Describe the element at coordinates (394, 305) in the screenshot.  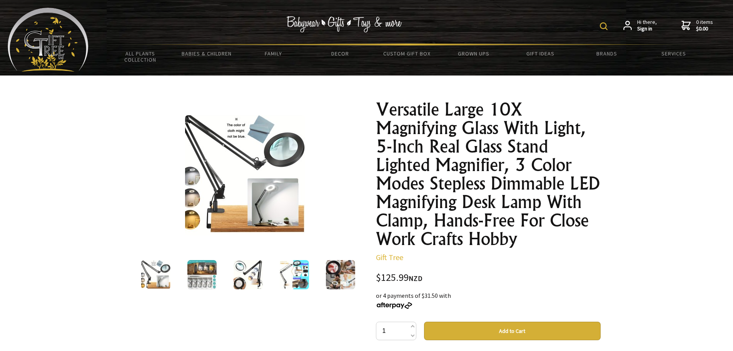
I see `img: Afterpay` at that location.